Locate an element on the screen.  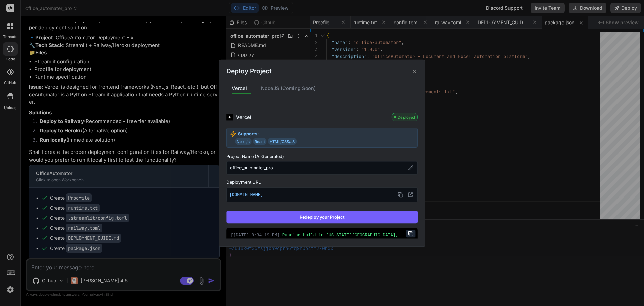
button: Edit project name is located at coordinates (411, 167).